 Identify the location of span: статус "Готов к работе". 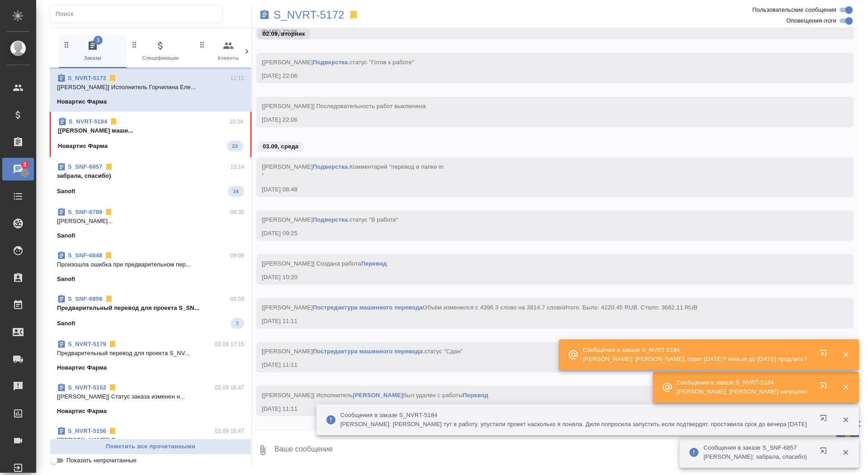
(382, 62).